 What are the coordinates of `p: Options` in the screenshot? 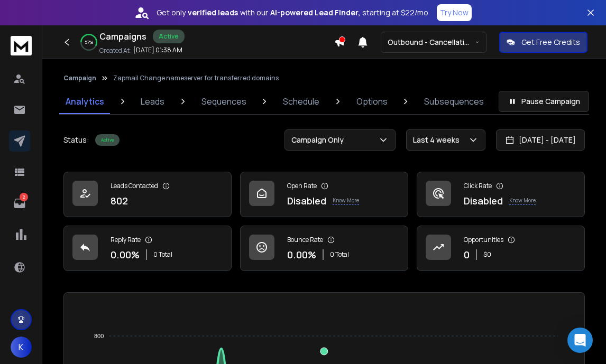 It's located at (372, 101).